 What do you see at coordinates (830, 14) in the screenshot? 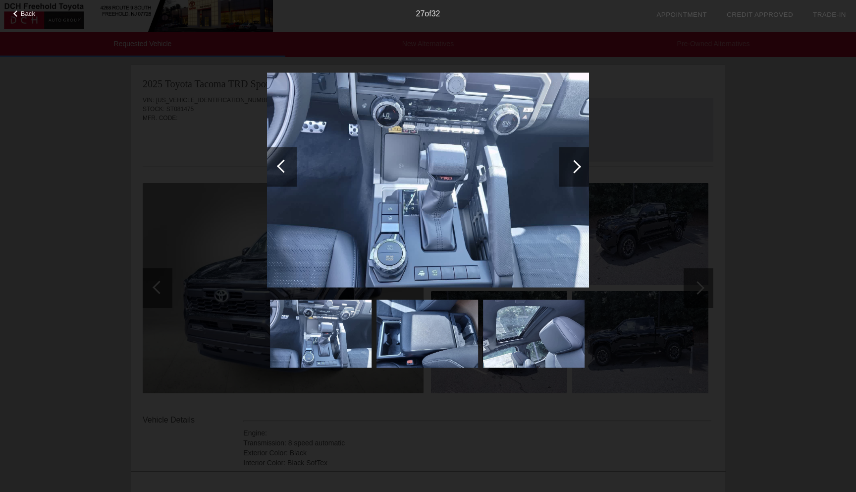
I see `a: Trade-In` at bounding box center [830, 14].